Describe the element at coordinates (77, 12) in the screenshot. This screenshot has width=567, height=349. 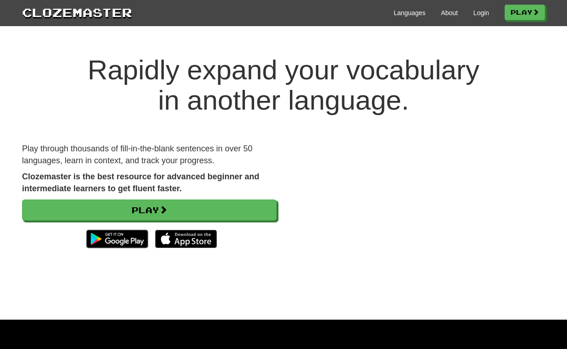
I see `a: Clozemaster` at that location.